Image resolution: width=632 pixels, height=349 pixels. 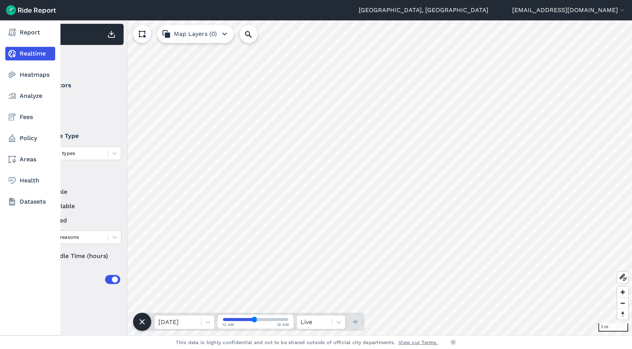 I want to click on summary: Status, so click(x=75, y=177).